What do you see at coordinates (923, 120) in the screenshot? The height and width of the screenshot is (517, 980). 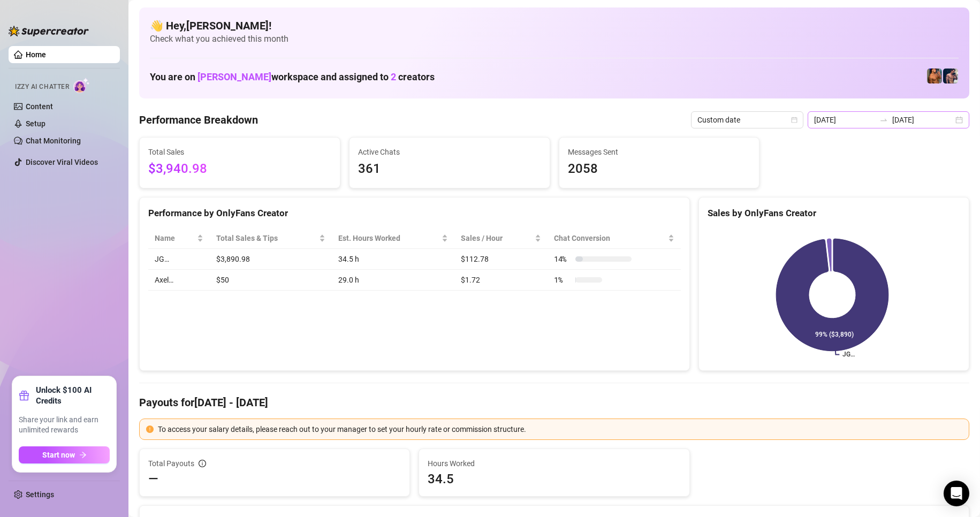 I see `input: End date` at bounding box center [923, 120].